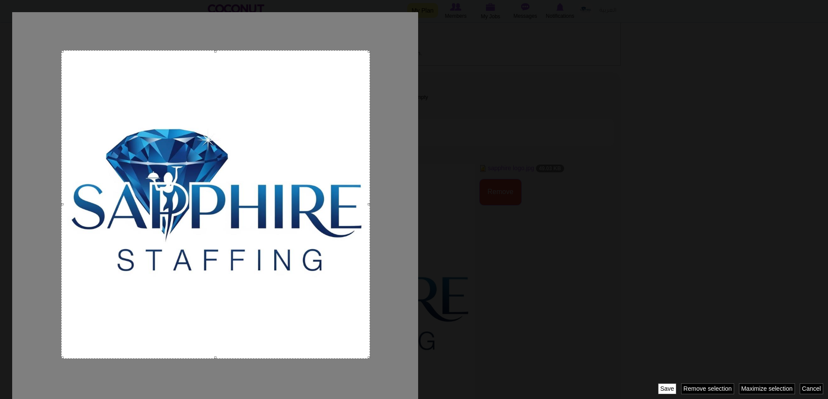 The image size is (828, 399). What do you see at coordinates (206, 84) in the screenshot?
I see `p: · Represent premium brands by upselling shots to patrons. · Provide exceptional guest experiences...` at bounding box center [206, 84].